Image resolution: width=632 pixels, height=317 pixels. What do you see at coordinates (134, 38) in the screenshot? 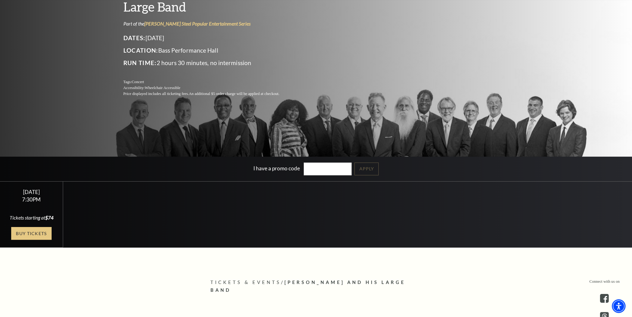
I see `span: Dates:` at bounding box center [134, 38].